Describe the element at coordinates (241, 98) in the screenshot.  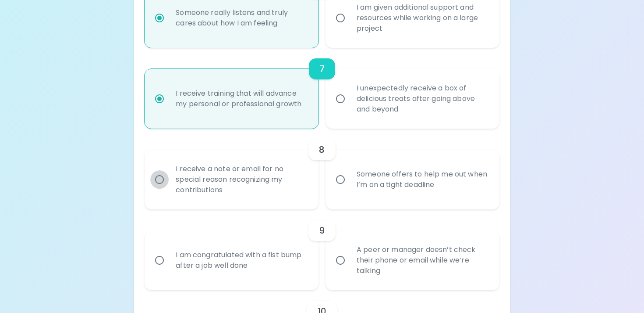
I see `div: I receive training that will advance my personal or professional growth` at that location.